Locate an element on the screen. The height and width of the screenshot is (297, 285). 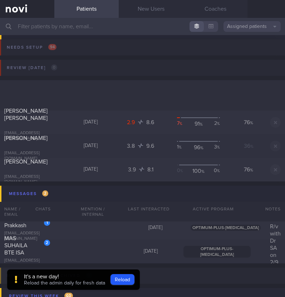
span: 9.6 is located at coordinates (150, 146).